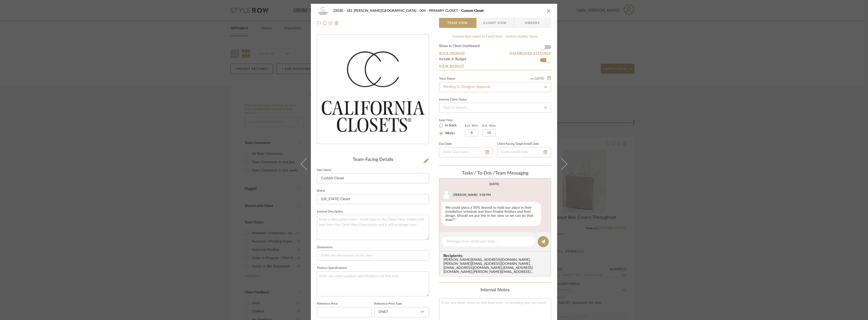 The width and height of the screenshot is (868, 320). What do you see at coordinates (485, 195) in the screenshot?
I see `div: 5:58 PM` at bounding box center [485, 195].